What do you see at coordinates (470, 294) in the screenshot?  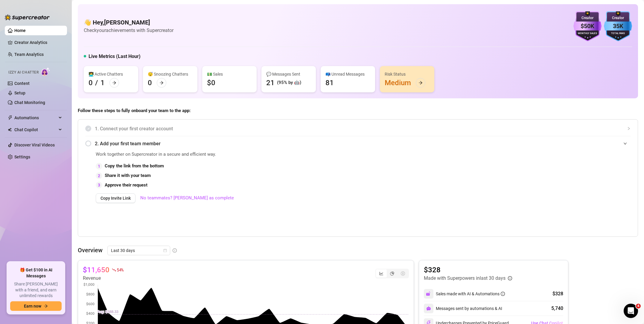 I see `div: Sales made with AI & Automations` at bounding box center [470, 294].